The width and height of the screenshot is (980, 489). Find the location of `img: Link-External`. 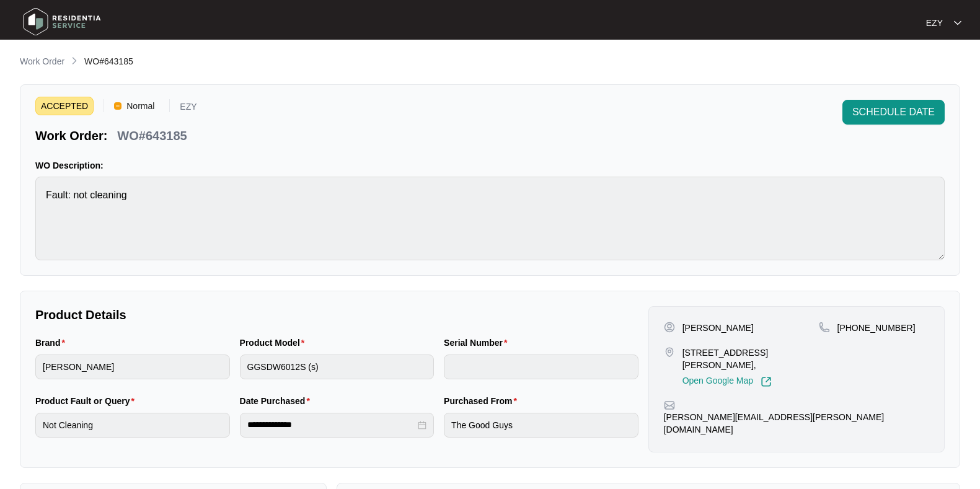

img: Link-External is located at coordinates (766, 381).